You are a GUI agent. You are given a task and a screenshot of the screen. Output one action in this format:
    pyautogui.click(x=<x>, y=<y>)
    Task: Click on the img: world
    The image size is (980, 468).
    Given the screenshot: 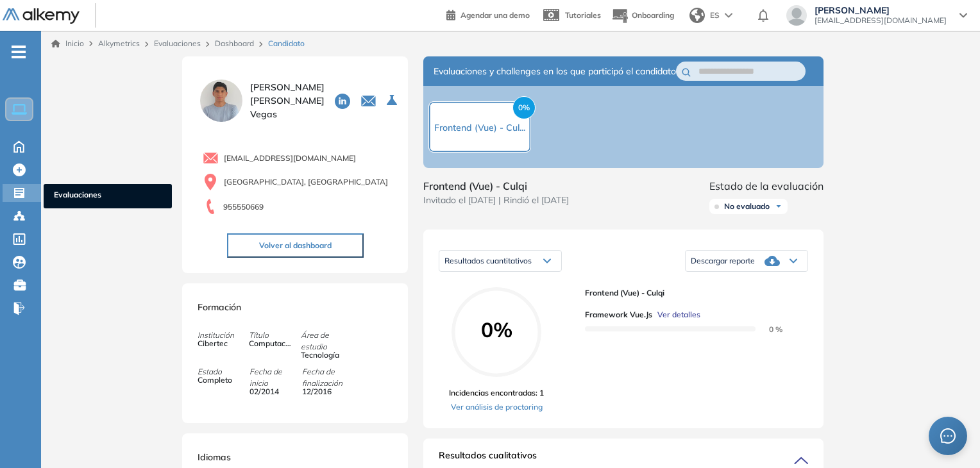 What is the action you would take?
    pyautogui.click(x=697, y=15)
    